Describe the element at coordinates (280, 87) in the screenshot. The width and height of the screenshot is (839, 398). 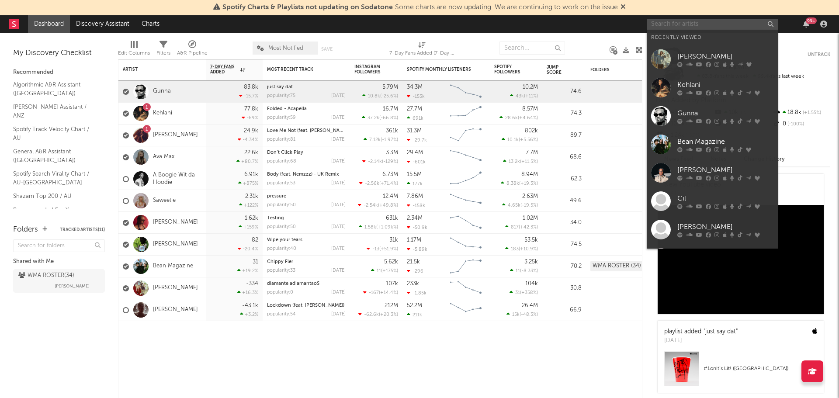
I see `a: just say dat` at that location.